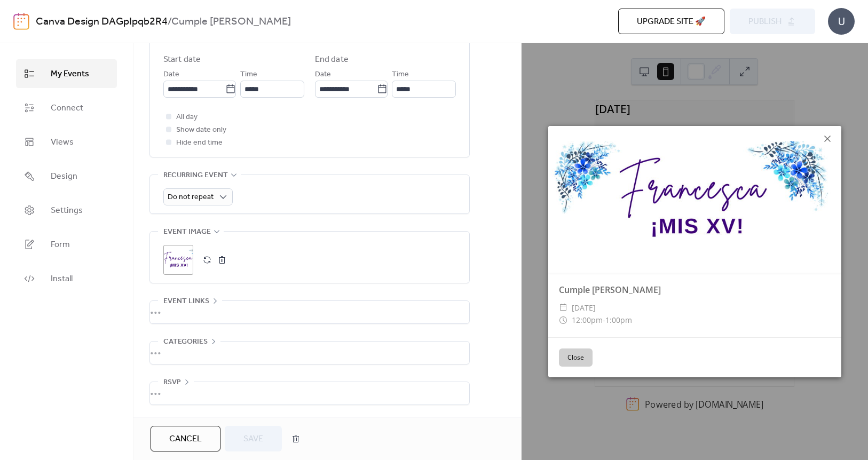  Describe the element at coordinates (182, 60) in the screenshot. I see `div: Start date` at that location.